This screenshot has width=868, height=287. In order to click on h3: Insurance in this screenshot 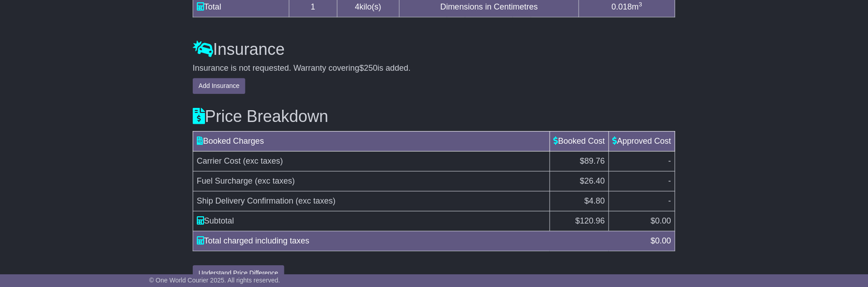, I will do `click(434, 50)`.